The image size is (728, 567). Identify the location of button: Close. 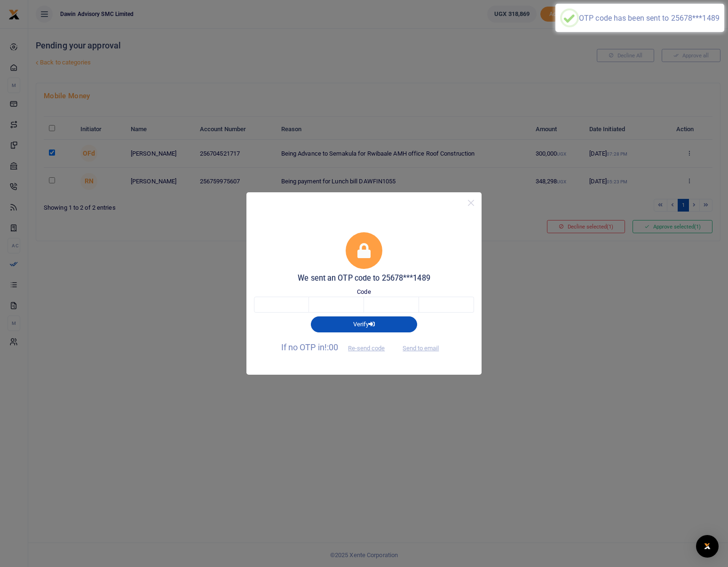
(471, 203).